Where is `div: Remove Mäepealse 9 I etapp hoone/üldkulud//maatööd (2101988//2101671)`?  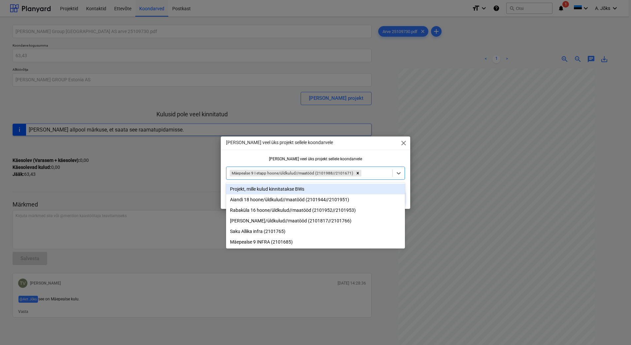
div: Remove Mäepealse 9 I etapp hoone/üldkulud//maatööd (2101988//2101671) is located at coordinates (358, 173).